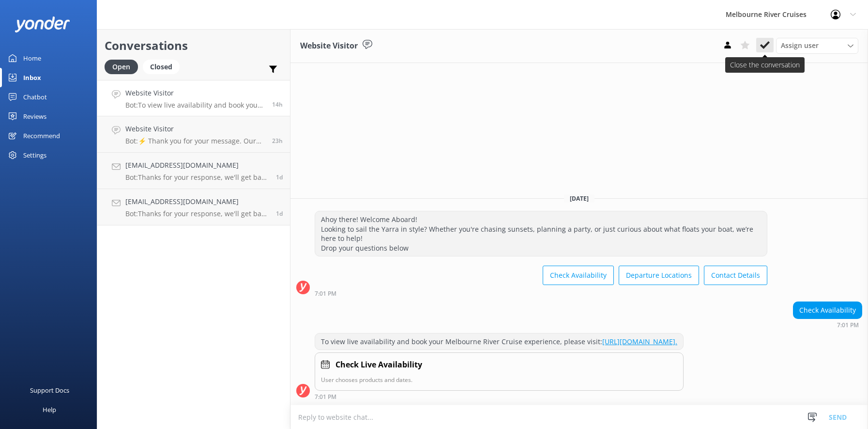  I want to click on div: Closed, so click(161, 67).